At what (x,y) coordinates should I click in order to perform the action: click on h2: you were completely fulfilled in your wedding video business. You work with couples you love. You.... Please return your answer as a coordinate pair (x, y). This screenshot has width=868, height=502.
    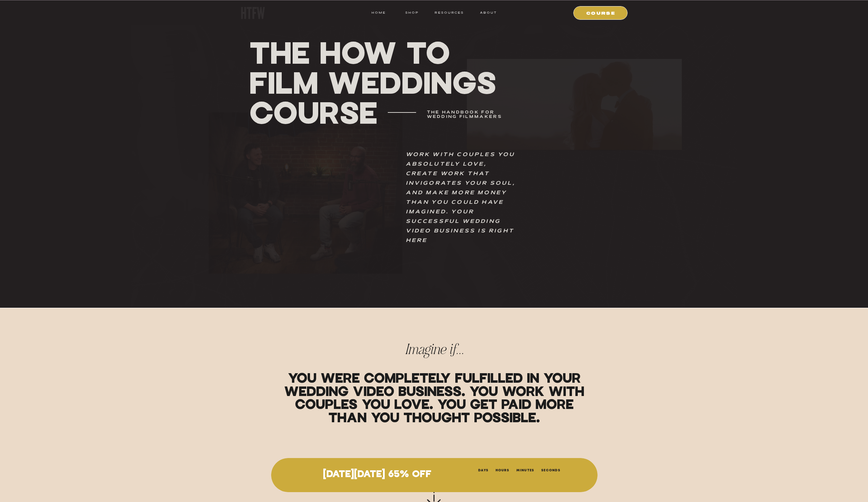
    Looking at the image, I should click on (434, 409).